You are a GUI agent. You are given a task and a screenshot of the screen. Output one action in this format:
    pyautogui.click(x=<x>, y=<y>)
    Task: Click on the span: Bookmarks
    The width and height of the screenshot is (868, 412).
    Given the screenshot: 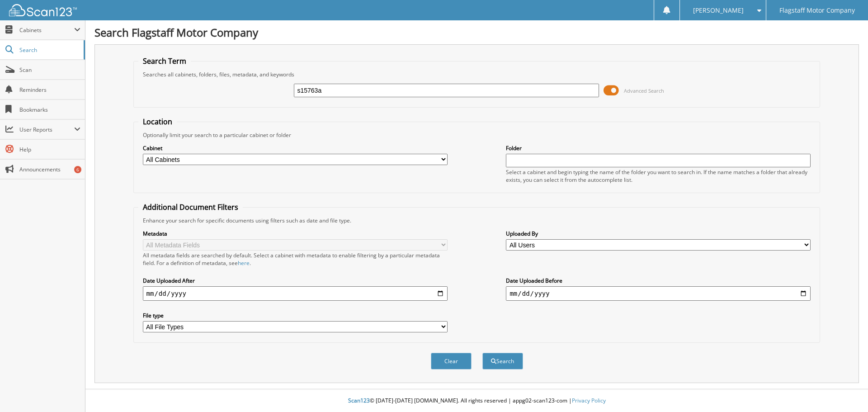 What is the action you would take?
    pyautogui.click(x=50, y=109)
    